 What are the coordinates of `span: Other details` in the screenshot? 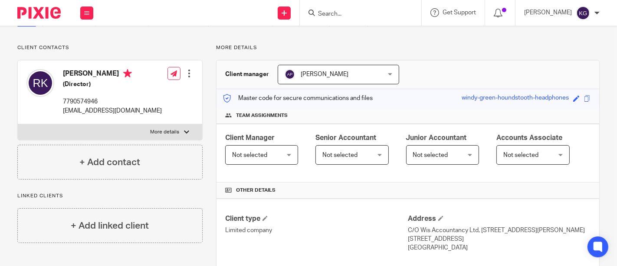 It's located at (256, 190).